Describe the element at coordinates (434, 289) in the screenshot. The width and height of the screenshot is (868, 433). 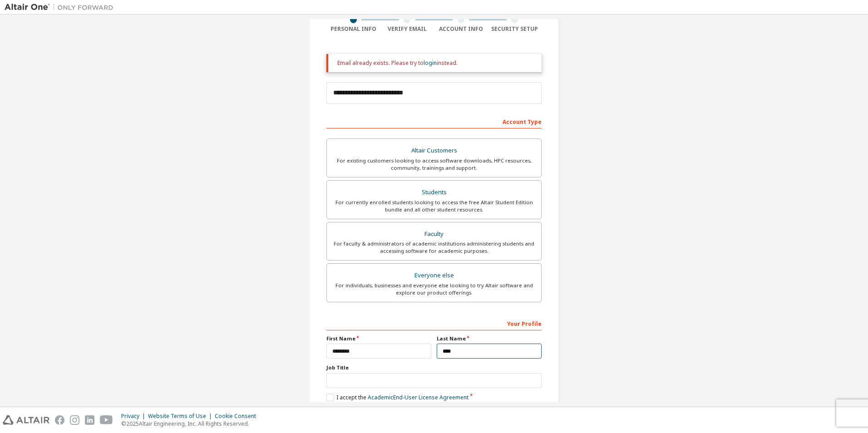
I see `div: For individuals, businesses and everyone else looking to try Altair software and explore our prod...` at that location.